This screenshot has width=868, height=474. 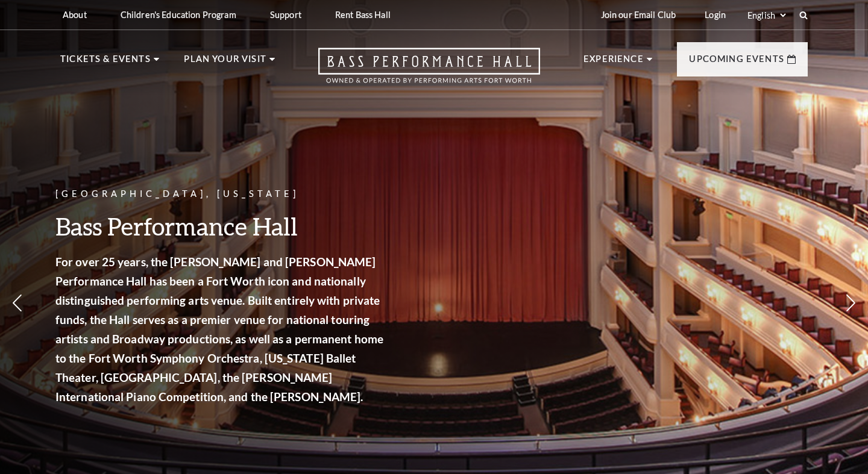 What do you see at coordinates (178, 15) in the screenshot?
I see `p: Children's Education Program` at bounding box center [178, 15].